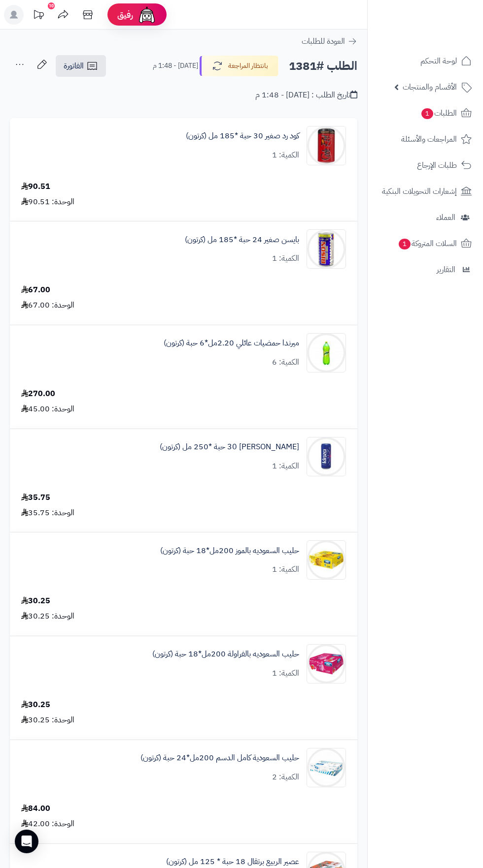 This screenshot has width=483, height=868. What do you see at coordinates (425, 270) in the screenshot?
I see `a: التقارير` at bounding box center [425, 270].